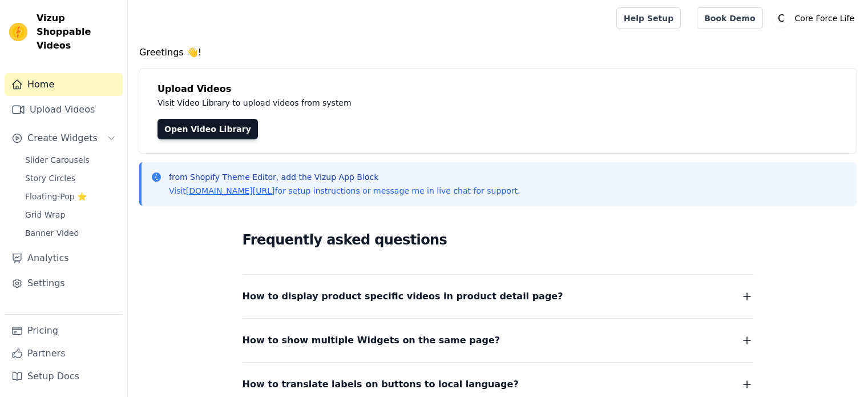 This screenshot has width=868, height=397. I want to click on a: Grid Wrap, so click(70, 215).